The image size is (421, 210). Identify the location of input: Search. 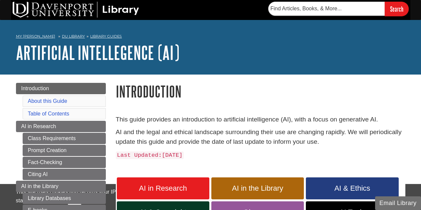
(397, 9).